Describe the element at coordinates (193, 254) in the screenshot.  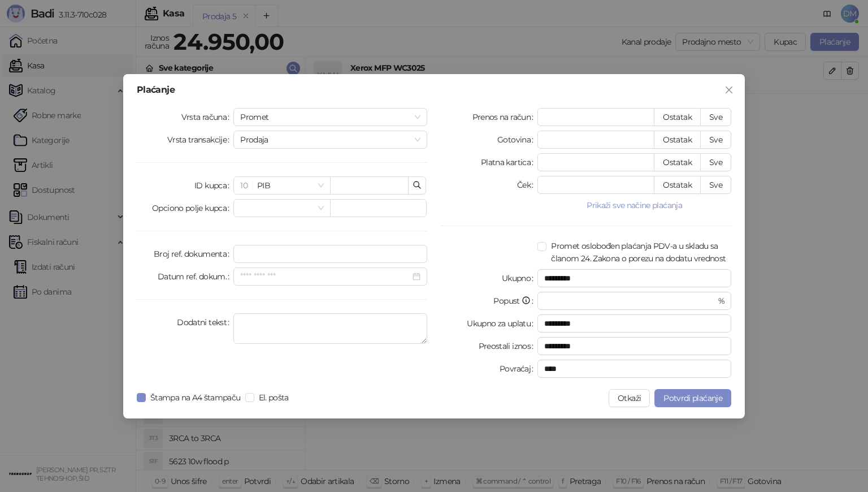
I see `label: Broj ref. dokumenta` at that location.